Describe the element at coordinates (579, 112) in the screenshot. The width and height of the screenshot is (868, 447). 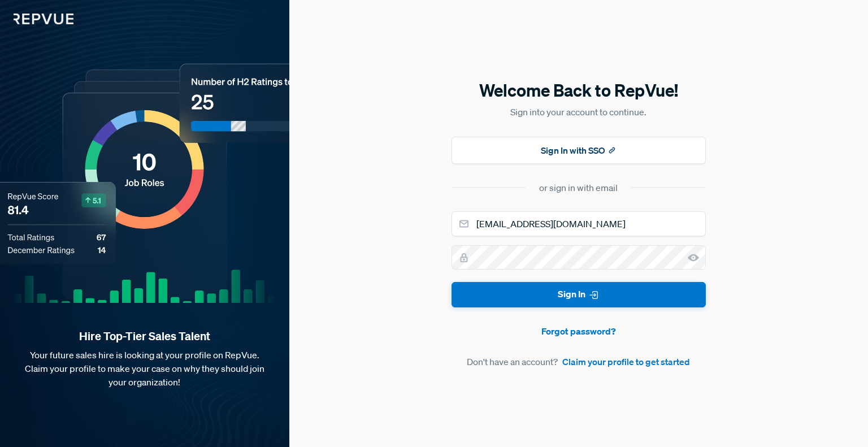
I see `p: Sign into your account to continue.` at that location.